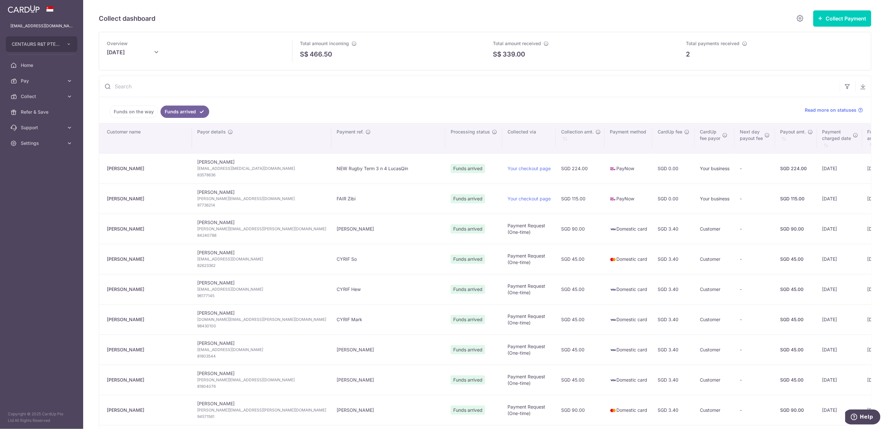 The image size is (887, 429). What do you see at coordinates (842, 19) in the screenshot?
I see `button: Collect Payment` at bounding box center [842, 19].